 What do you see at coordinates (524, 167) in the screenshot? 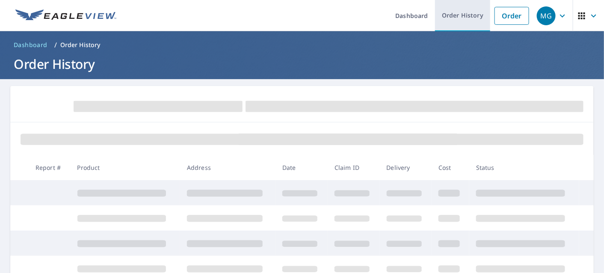
I see `th: Status` at bounding box center [524, 167].